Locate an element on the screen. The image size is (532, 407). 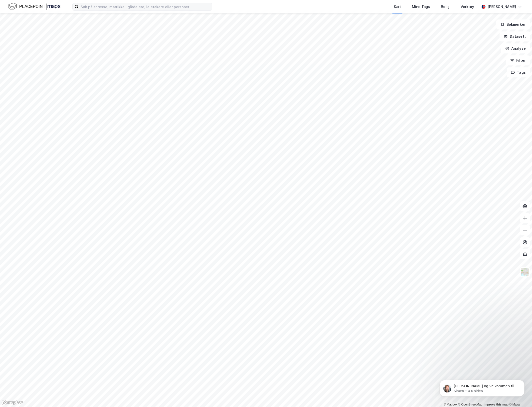
div: message notification from Simen, 4 u siden. Hei og velkommen til Newsec Maps, Marko Om det er du ... is located at coordinates (50, 19).